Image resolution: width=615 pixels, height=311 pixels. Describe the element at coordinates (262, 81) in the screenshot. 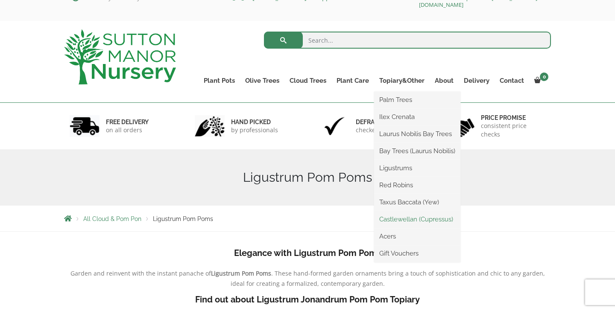

I see `a: Olive Trees` at that location.